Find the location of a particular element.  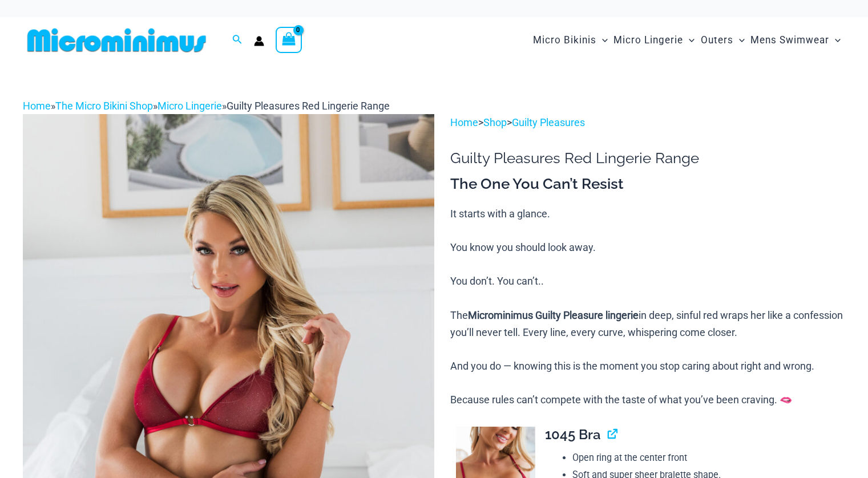

b: Microminimus Guilty Pleasure lingerie is located at coordinates (553, 315).